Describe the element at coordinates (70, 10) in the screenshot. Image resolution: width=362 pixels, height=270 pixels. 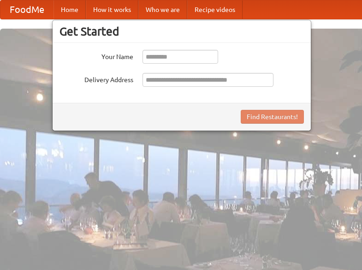
I see `a: Home` at that location.